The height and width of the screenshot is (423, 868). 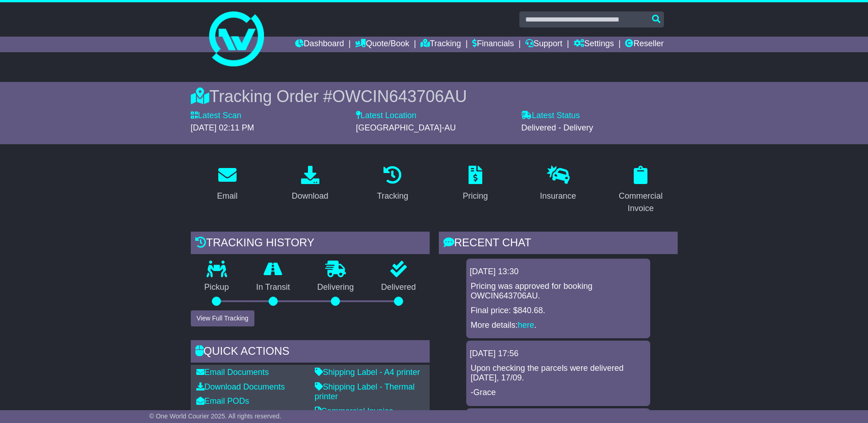 What do you see at coordinates (558, 393) in the screenshot?
I see `p: -Grace` at bounding box center [558, 393].